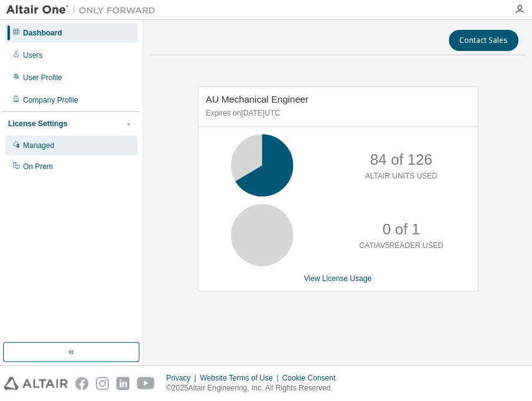 The height and width of the screenshot is (401, 532). I want to click on div: Privacy, so click(183, 378).